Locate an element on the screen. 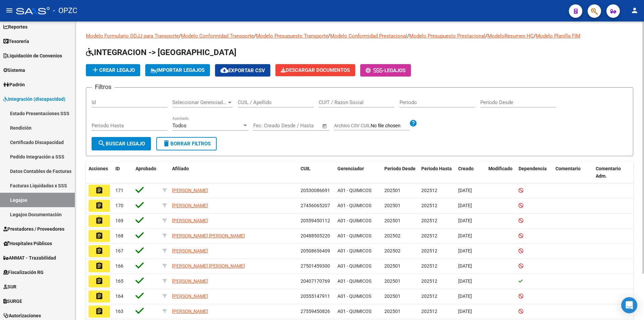  span: Seleccionar Gerenciador is located at coordinates (200, 102).